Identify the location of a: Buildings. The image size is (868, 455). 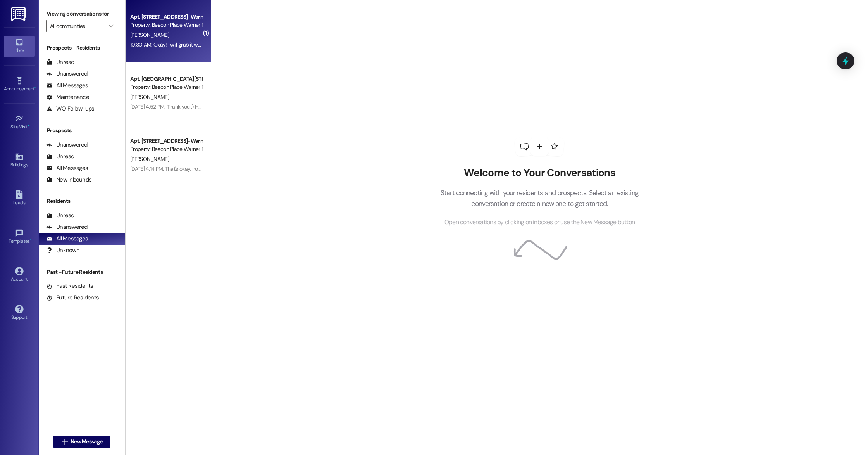
(20, 160).